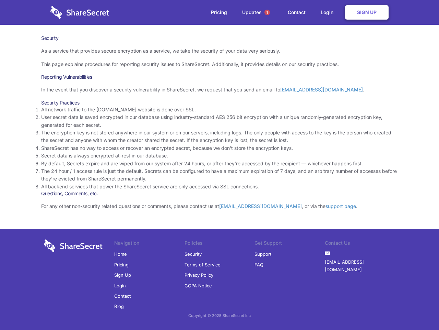 The height and width of the screenshot is (330, 439). I want to click on a: CCPA Notice, so click(198, 285).